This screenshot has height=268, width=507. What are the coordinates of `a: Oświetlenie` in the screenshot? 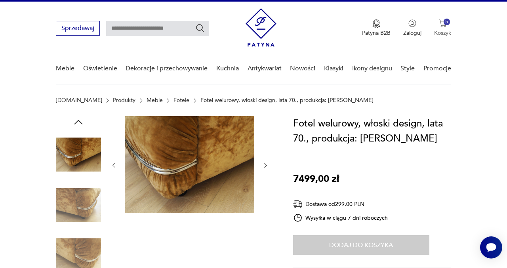 It's located at (100, 68).